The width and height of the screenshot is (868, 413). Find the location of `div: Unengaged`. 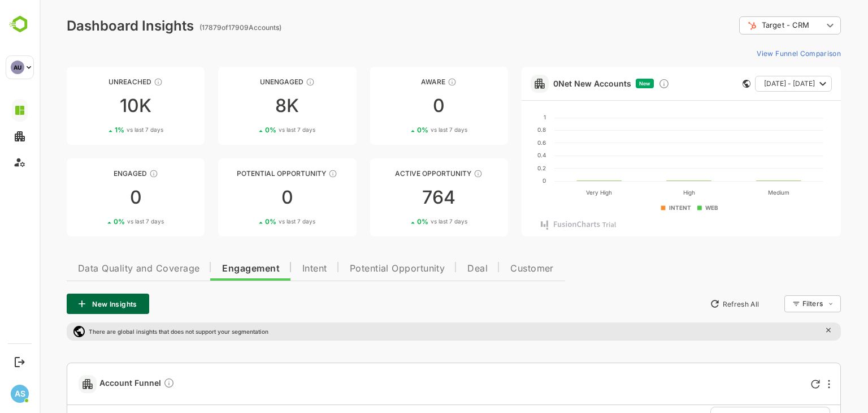

div: Unengaged is located at coordinates (247, 81).